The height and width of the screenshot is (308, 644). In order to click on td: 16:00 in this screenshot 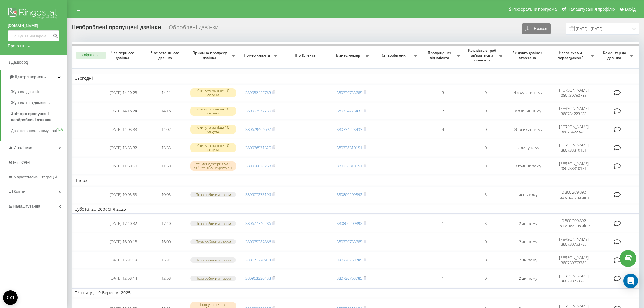, I will do `click(166, 242)`.